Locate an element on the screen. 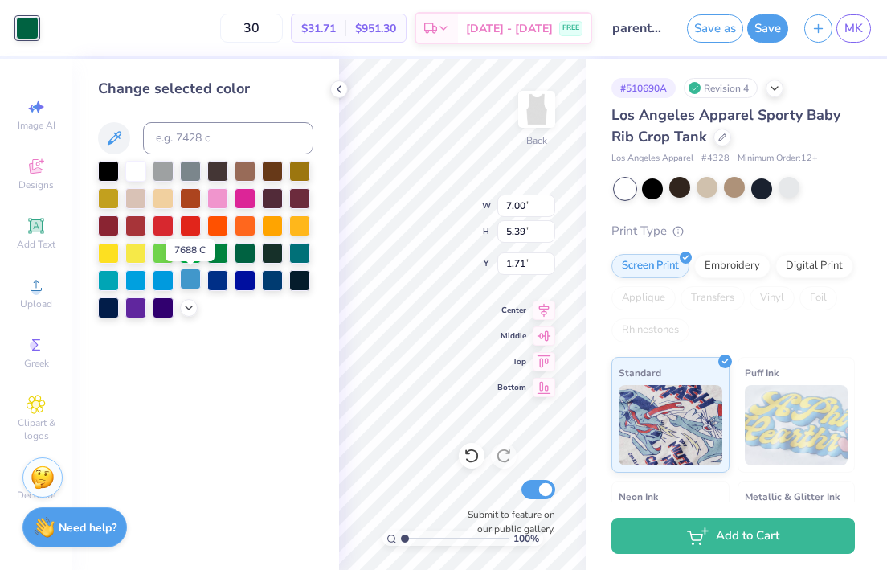  span: Upload is located at coordinates (36, 304).